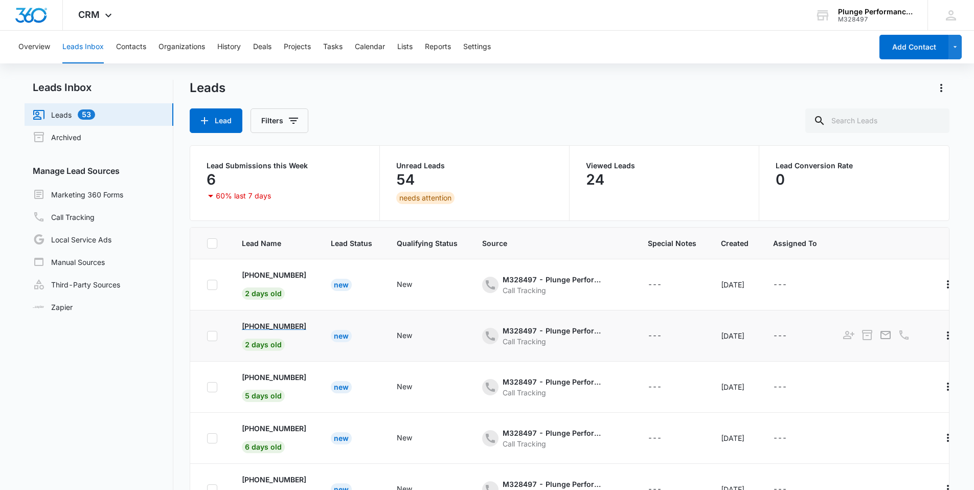  Describe the element at coordinates (99, 171) in the screenshot. I see `h3: Manage Lead Sources` at that location.